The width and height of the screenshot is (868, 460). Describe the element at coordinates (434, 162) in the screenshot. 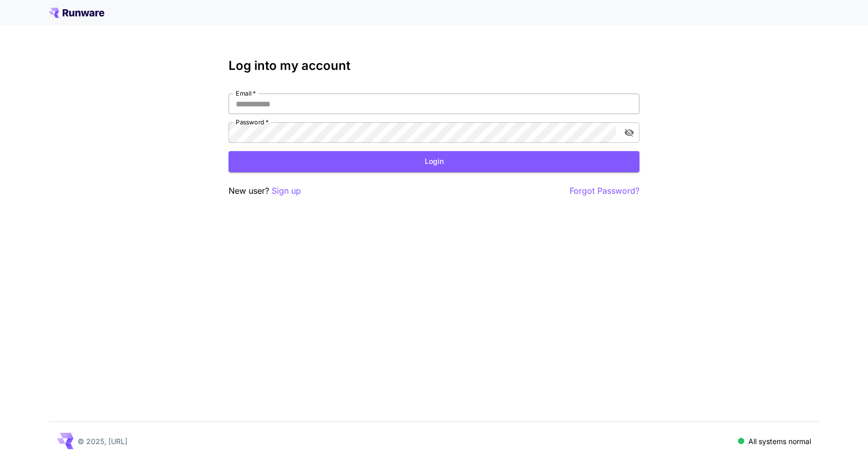

I see `button: Login` at that location.